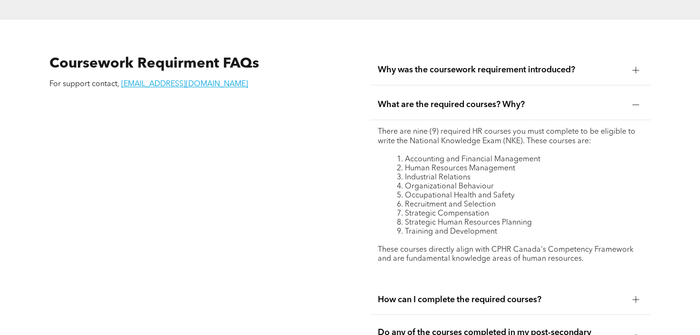 This screenshot has width=700, height=335. Describe the element at coordinates (501, 299) in the screenshot. I see `span: How can I complete the required courses?` at that location.